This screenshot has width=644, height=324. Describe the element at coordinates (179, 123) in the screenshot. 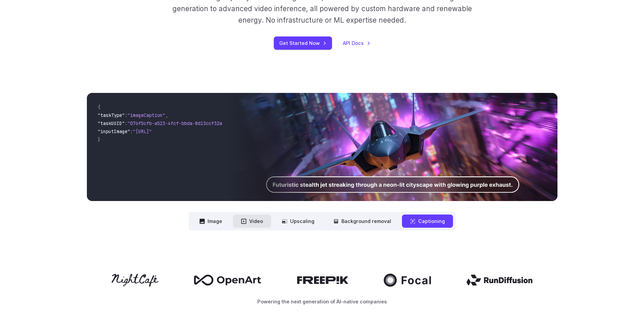

I see `span: "076f5cfb-a523-4fcf-bbda-8d13ccf32a75"` at that location.